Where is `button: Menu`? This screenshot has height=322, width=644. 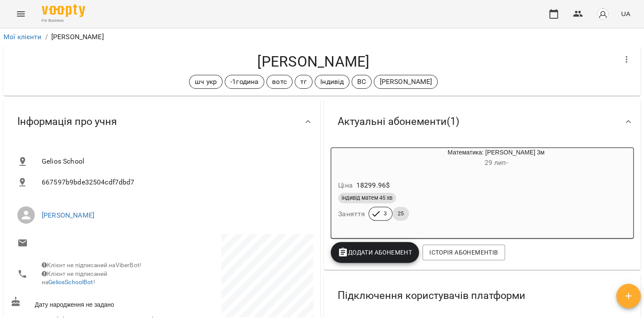 button: Menu is located at coordinates (21, 14).